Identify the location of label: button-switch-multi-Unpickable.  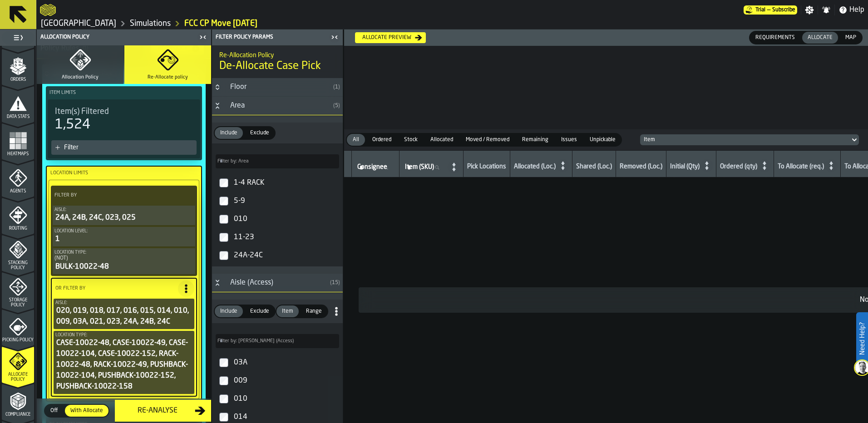
(602, 140).